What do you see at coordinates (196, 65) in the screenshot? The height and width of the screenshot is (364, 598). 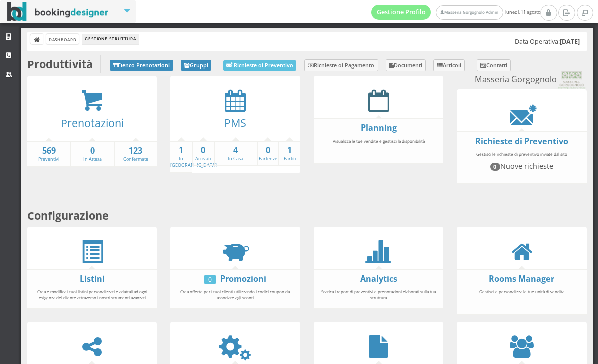 I see `a: Gruppi` at bounding box center [196, 65].